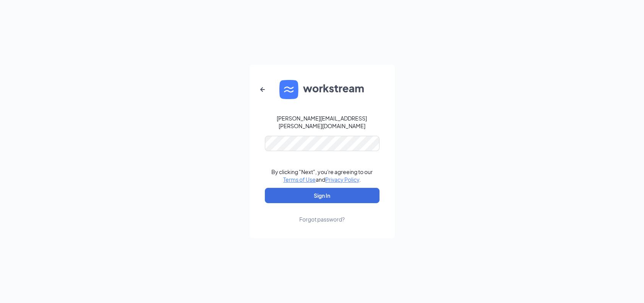  Describe the element at coordinates (322, 196) in the screenshot. I see `button: Sign In` at that location.